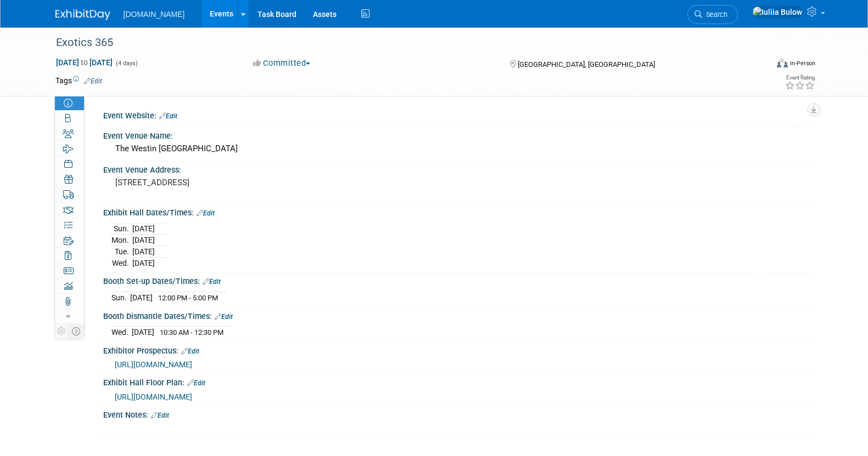 Image resolution: width=868 pixels, height=456 pixels. I want to click on td: Tags, so click(79, 81).